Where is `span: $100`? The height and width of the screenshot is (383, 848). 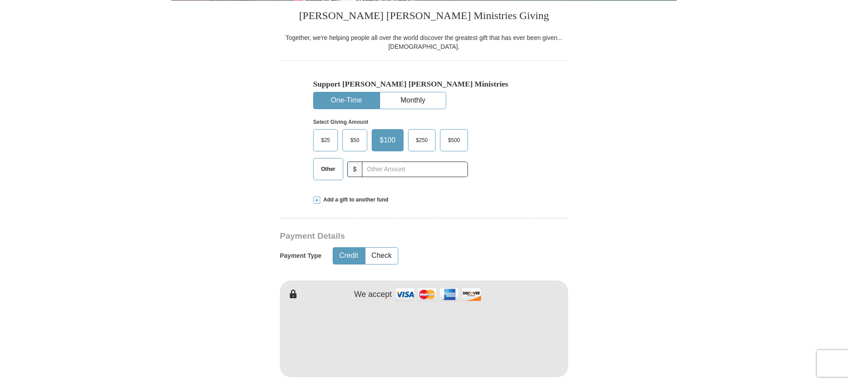 span: $100 is located at coordinates (388, 140).